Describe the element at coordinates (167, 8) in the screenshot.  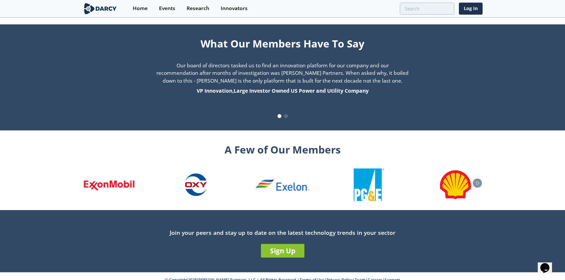
I see `div: Events` at that location.